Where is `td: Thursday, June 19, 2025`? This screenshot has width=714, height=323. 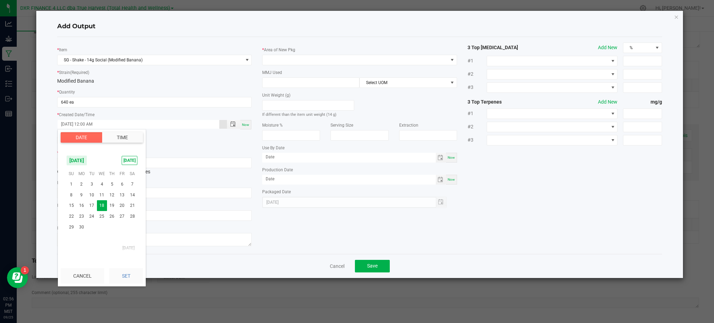 td: Thursday, June 19, 2025 is located at coordinates (112, 205).